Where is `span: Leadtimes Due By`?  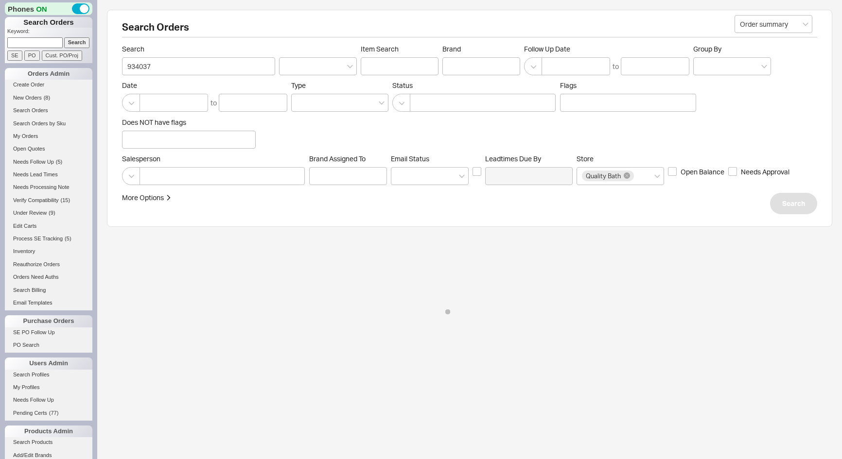
span: Leadtimes Due By is located at coordinates (529, 159).